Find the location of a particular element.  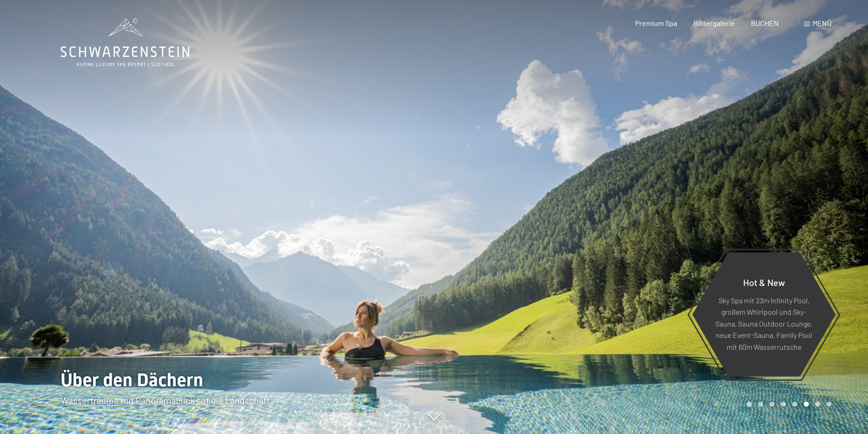

p: Sky Spa mit 23m Infinity Pool, großem Whirlpool und Sky-Sauna, Sauna Outdoor Lounge, neue Event-S... is located at coordinates (764, 324).